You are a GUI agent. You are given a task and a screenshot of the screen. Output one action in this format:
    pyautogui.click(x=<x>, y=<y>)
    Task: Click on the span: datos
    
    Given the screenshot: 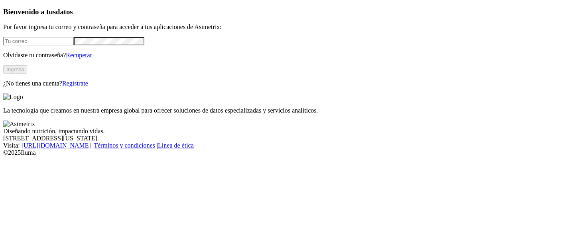 What is the action you would take?
    pyautogui.click(x=64, y=12)
    